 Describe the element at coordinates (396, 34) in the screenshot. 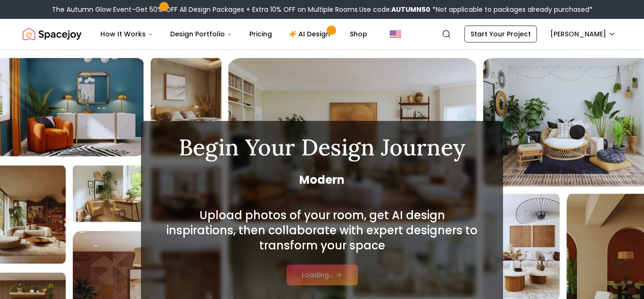

I see `img: United States` at that location.